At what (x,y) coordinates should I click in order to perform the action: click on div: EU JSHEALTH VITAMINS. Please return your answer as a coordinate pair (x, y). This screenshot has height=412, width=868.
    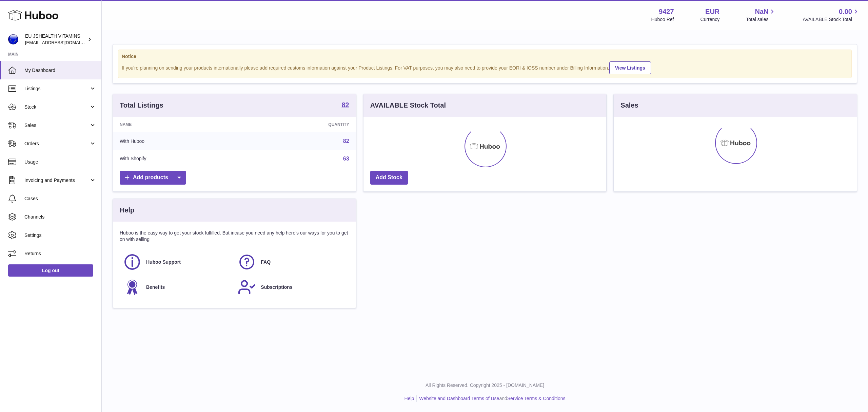
    Looking at the image, I should click on (55, 39).